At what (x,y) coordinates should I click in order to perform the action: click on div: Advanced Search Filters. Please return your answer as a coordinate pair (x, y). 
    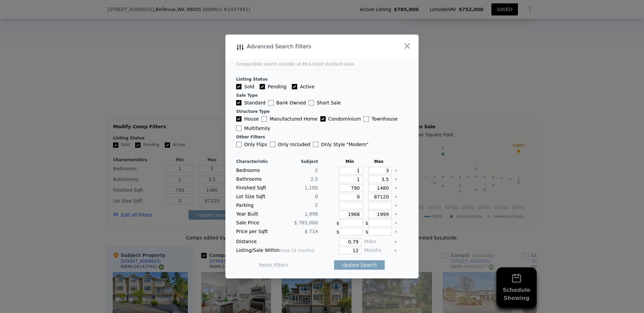
    Looking at the image, I should click on (302, 47).